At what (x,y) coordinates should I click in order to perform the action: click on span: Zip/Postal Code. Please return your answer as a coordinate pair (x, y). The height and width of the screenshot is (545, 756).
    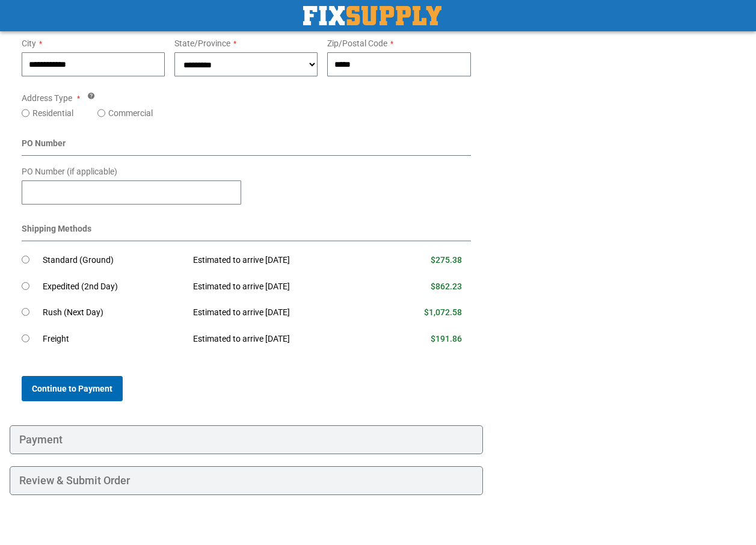
    Looking at the image, I should click on (357, 43).